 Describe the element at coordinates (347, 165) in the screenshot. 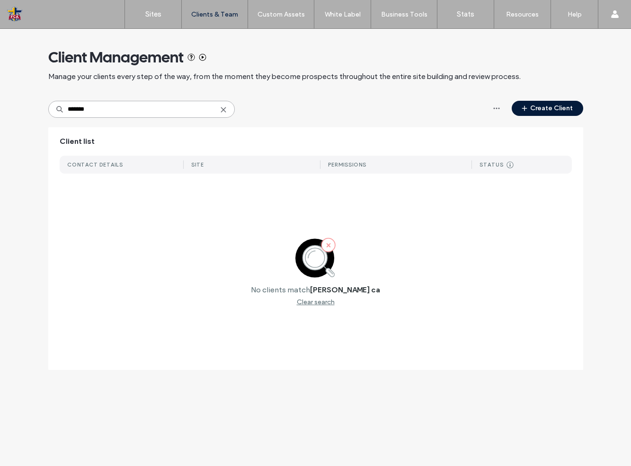

I see `div: PERMISSIONS` at that location.